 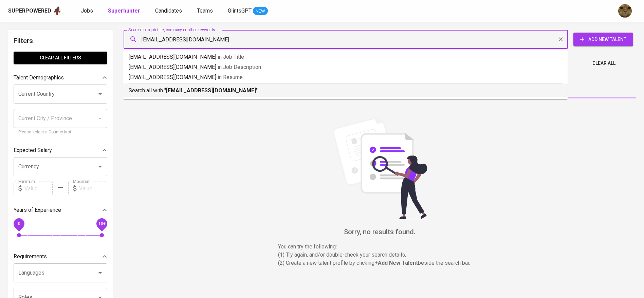 What do you see at coordinates (206, 11) in the screenshot?
I see `a: Teams` at bounding box center [206, 11].